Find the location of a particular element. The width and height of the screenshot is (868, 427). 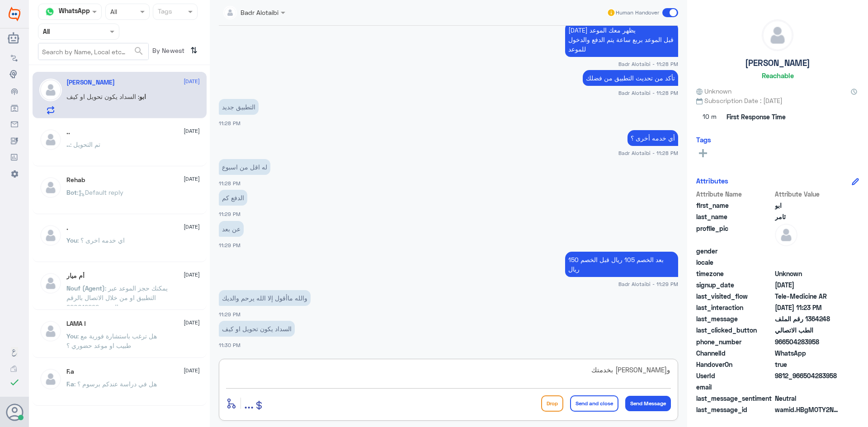

span: gender is located at coordinates (735, 251).